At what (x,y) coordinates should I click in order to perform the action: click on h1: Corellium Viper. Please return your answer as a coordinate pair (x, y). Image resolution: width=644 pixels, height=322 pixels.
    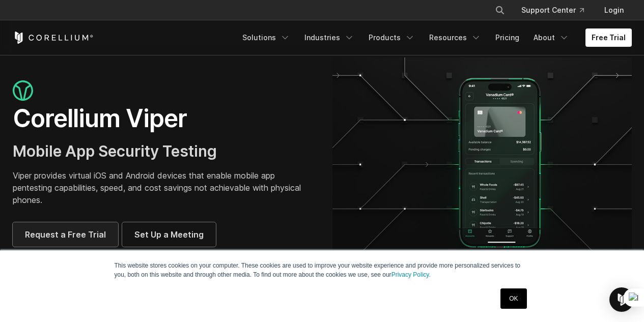
    Looking at the image, I should click on (162, 119).